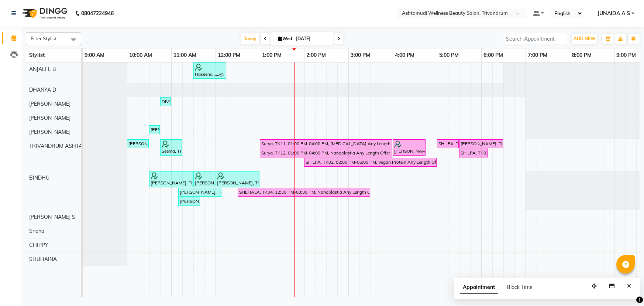 The width and height of the screenshot is (644, 306). What do you see at coordinates (43, 39) in the screenshot?
I see `span: Filter Stylist` at bounding box center [43, 39].